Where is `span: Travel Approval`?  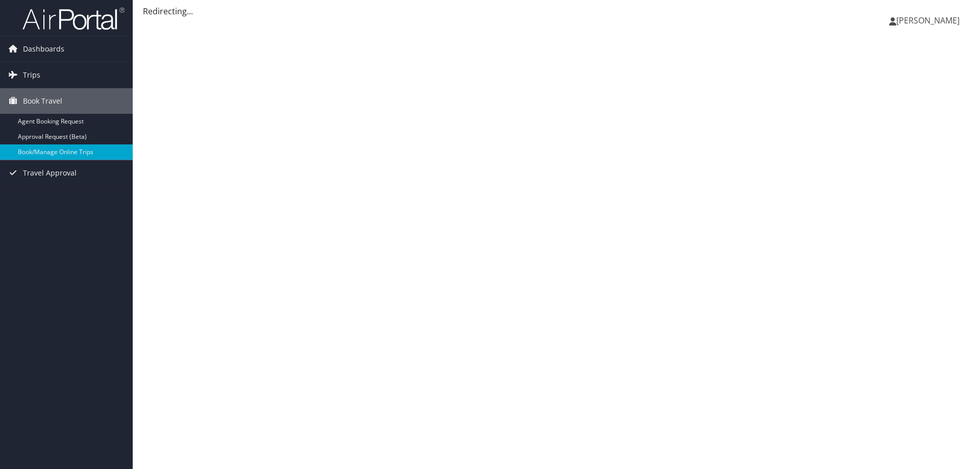 span: Travel Approval is located at coordinates (50, 173).